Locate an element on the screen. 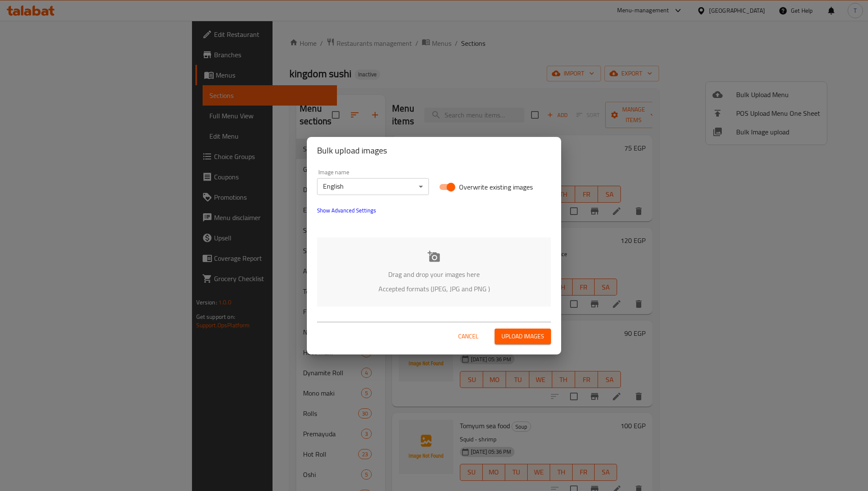  p: Accepted formats (JPEG, JPG and PNG ) is located at coordinates (434, 289).